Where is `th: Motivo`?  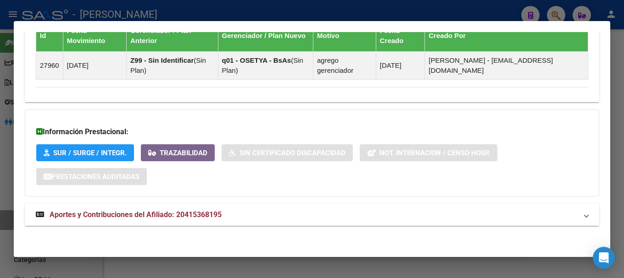
th: Motivo is located at coordinates (344, 35).